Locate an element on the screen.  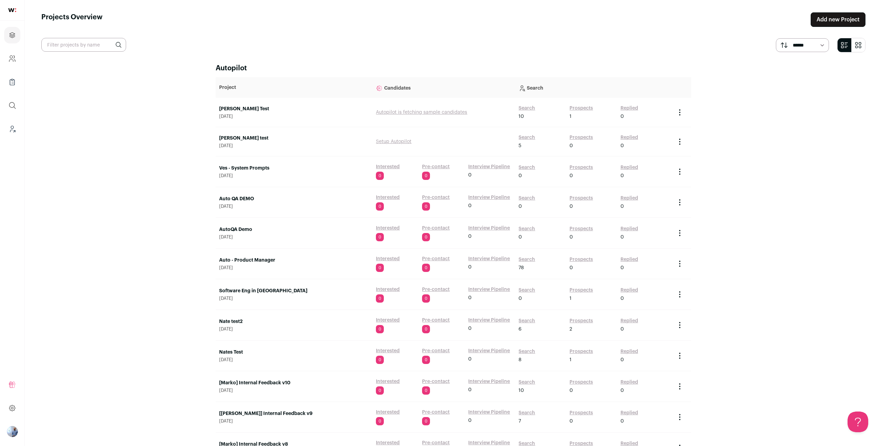
a: Ves - System Prompts is located at coordinates (294, 168).